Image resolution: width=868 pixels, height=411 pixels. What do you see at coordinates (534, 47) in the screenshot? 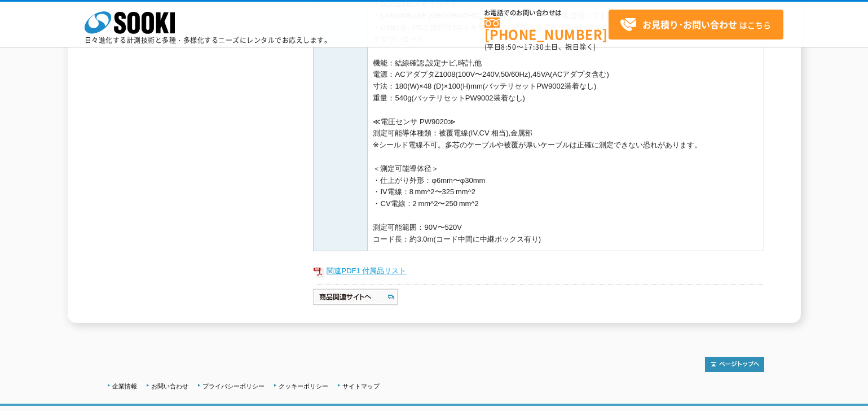
I see `span: 17:30` at bounding box center [534, 47].